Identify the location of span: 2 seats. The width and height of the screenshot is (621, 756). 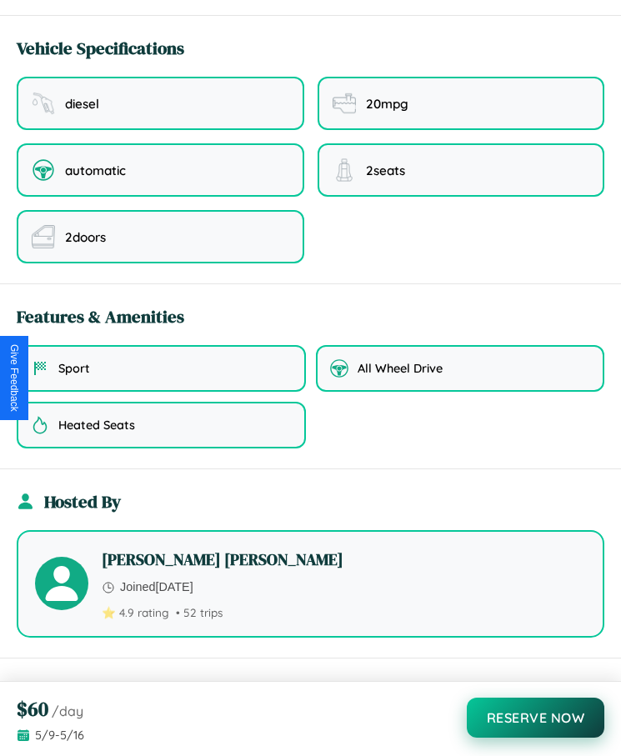
(385, 170).